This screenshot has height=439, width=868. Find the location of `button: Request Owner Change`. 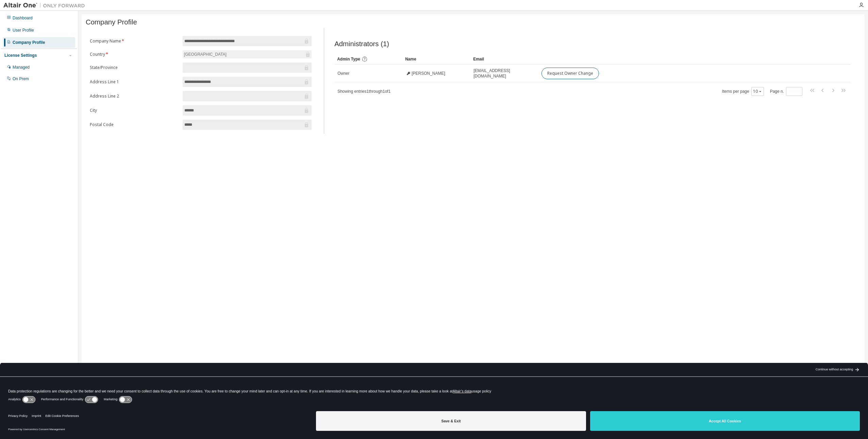

button: Request Owner Change is located at coordinates (570, 73).